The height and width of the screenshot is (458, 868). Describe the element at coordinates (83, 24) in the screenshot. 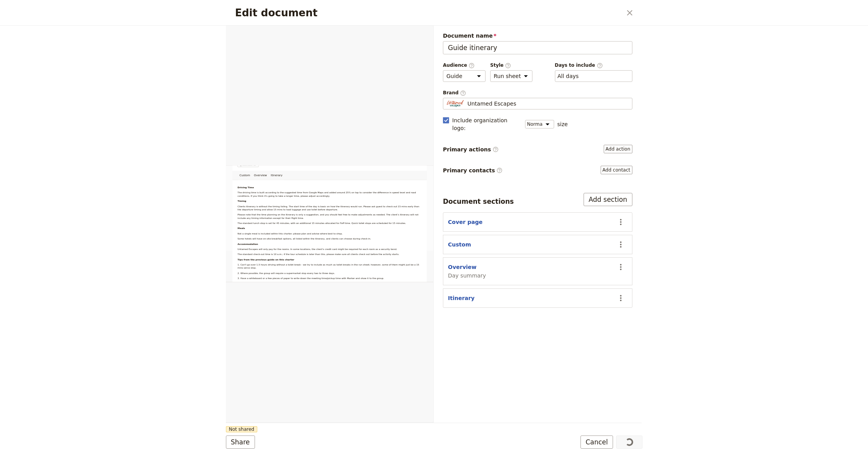

I see `a: Overview` at that location.